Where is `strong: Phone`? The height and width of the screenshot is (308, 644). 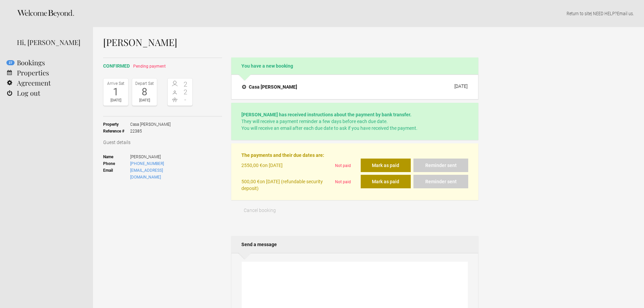 strong: Phone is located at coordinates (116, 164).